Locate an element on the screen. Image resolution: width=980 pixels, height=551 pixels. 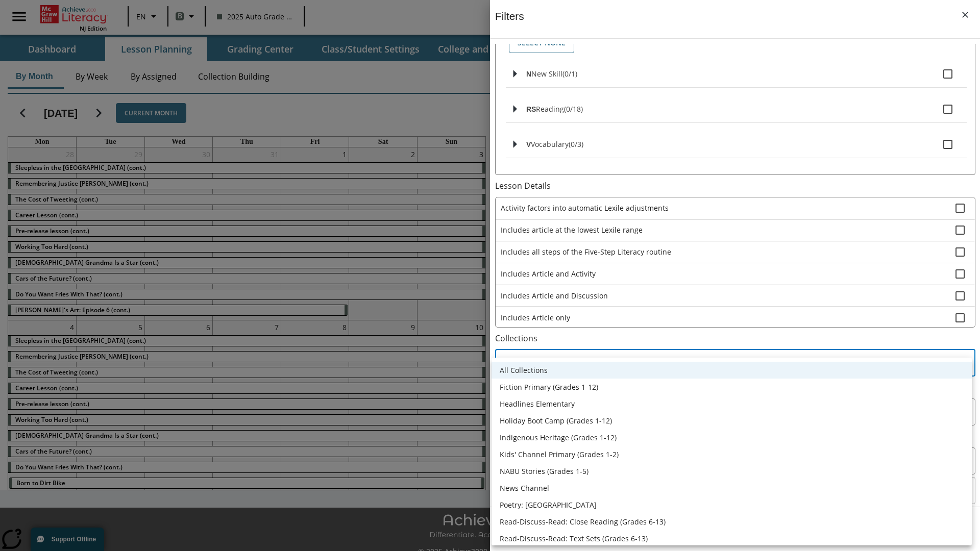
li: NABU Stories (Grades 1-5) is located at coordinates (732, 471).